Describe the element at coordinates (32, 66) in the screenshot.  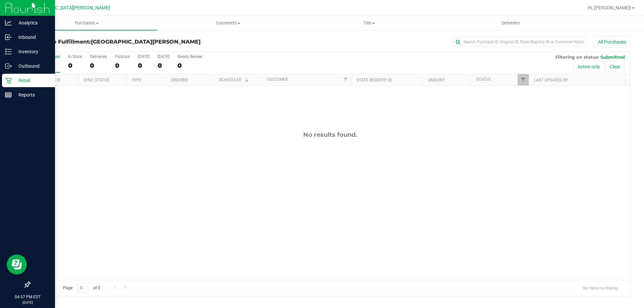
I see `p: Outbound` at that location.